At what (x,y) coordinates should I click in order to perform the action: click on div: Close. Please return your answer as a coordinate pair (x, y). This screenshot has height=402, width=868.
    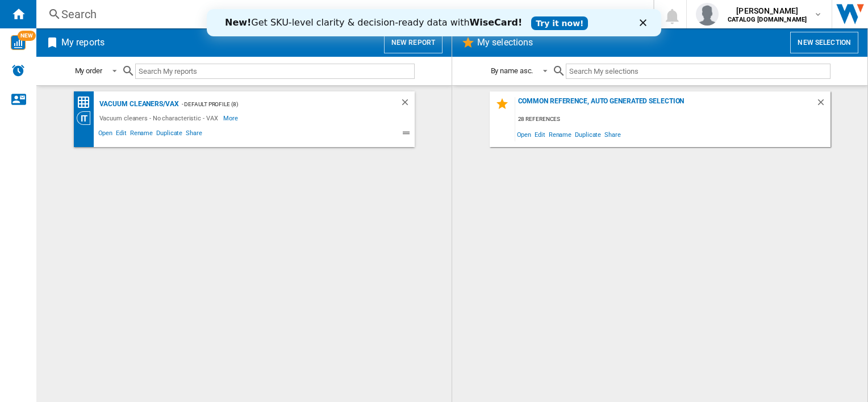
    Looking at the image, I should click on (439, 13).